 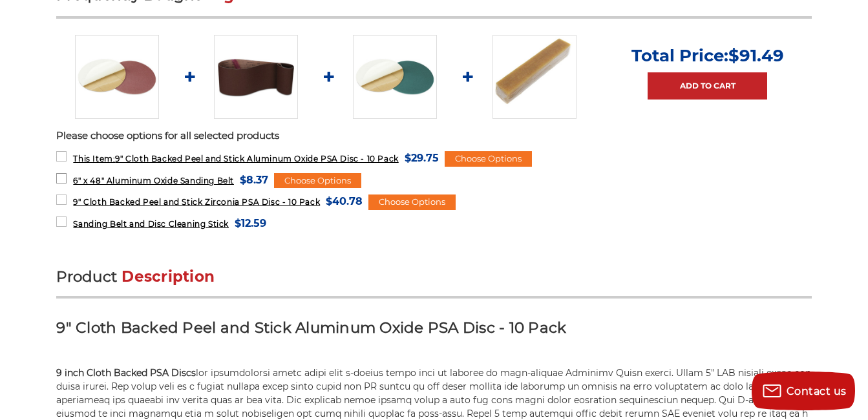 I want to click on span: $40.78, so click(x=344, y=201).